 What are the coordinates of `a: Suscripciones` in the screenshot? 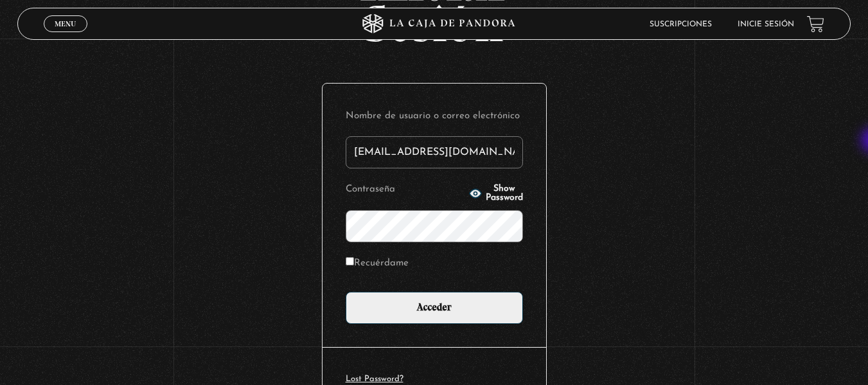 It's located at (681, 25).